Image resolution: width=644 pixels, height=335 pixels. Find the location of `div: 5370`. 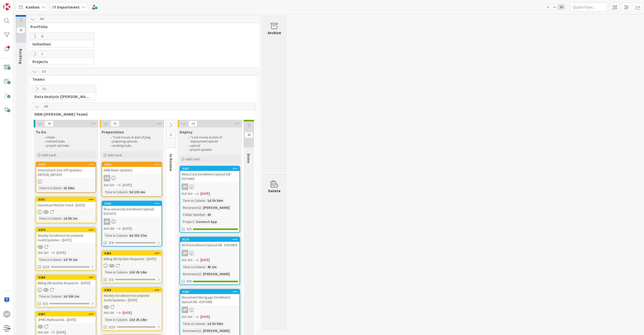

div: 5370 is located at coordinates (66, 230).